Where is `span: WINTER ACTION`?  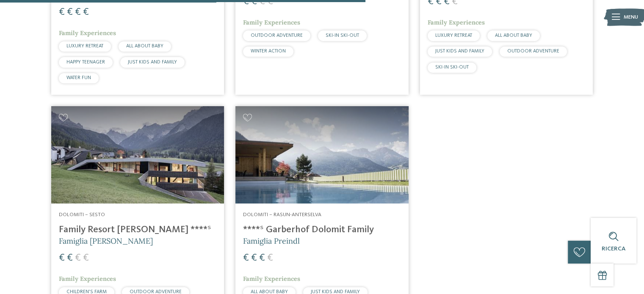
span: WINTER ACTION is located at coordinates (268, 51).